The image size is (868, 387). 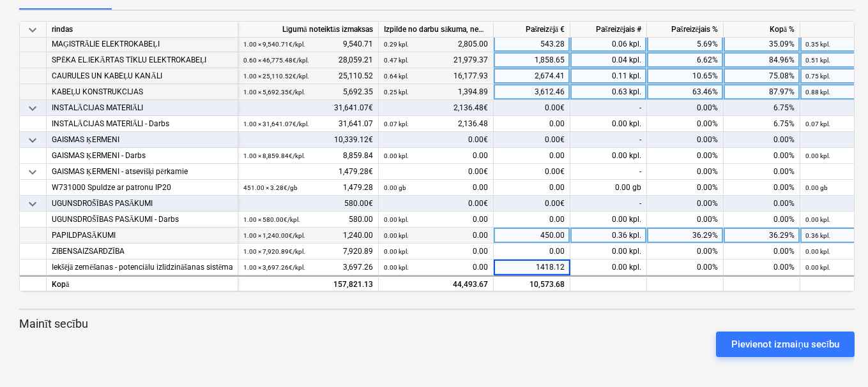 What do you see at coordinates (817, 60) in the screenshot?
I see `small: 0.51 kpl.` at bounding box center [817, 60].